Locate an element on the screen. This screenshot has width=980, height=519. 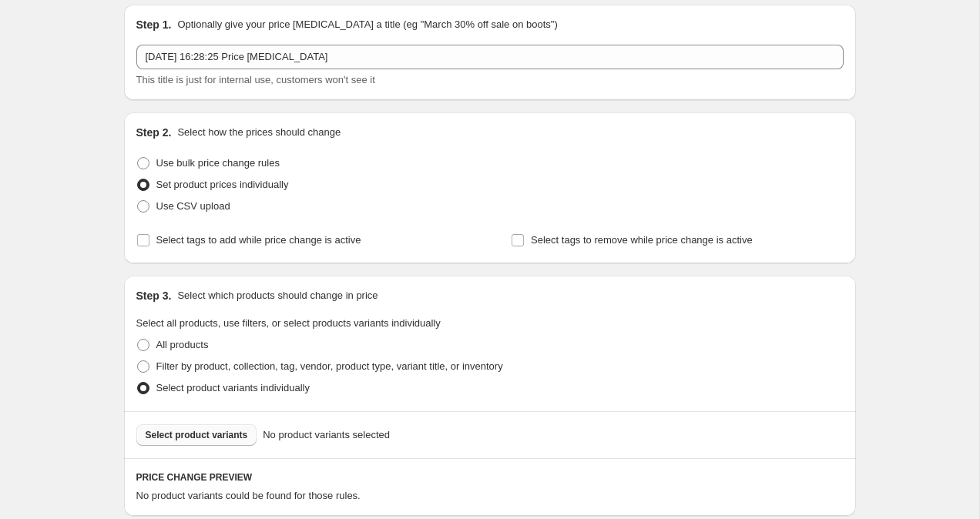
span: Select tags to remove while price change is active is located at coordinates (642, 240).